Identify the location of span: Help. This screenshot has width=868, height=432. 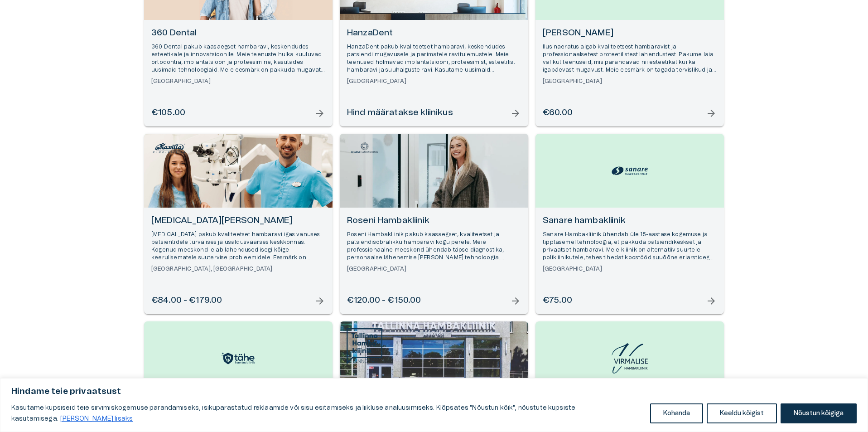
(53, 11).